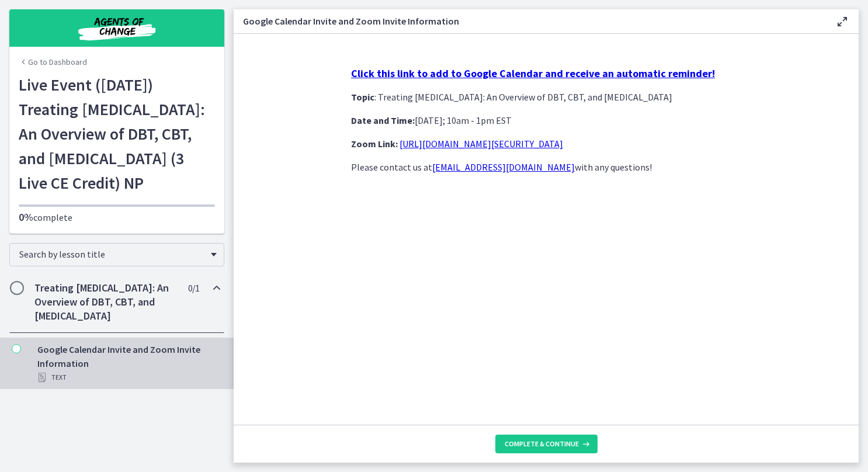  I want to click on span: 0 / 1, so click(193, 288).